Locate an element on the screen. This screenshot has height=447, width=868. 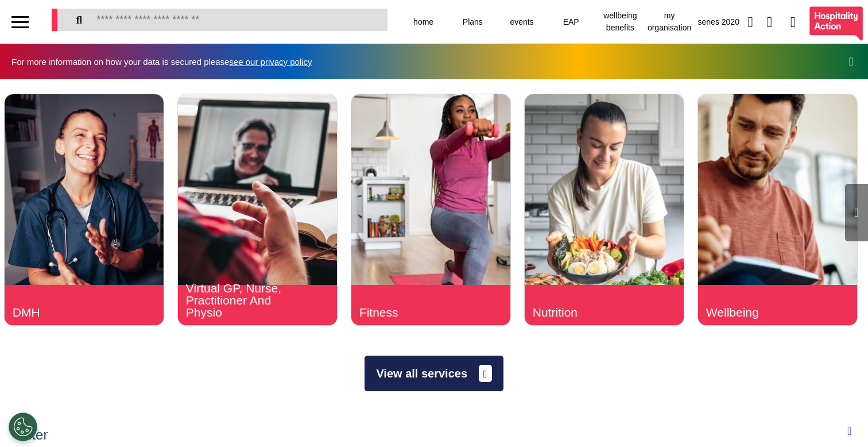
div: wellbeing benefits is located at coordinates (620, 22).